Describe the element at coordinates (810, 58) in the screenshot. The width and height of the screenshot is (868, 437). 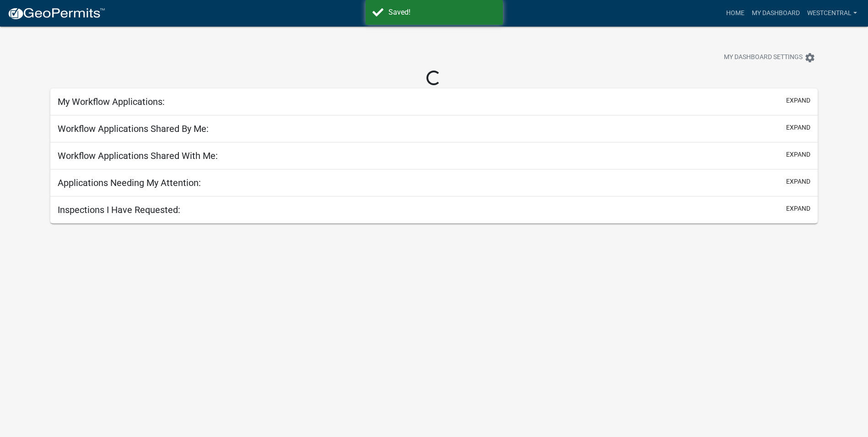
I see `i: settings` at that location.